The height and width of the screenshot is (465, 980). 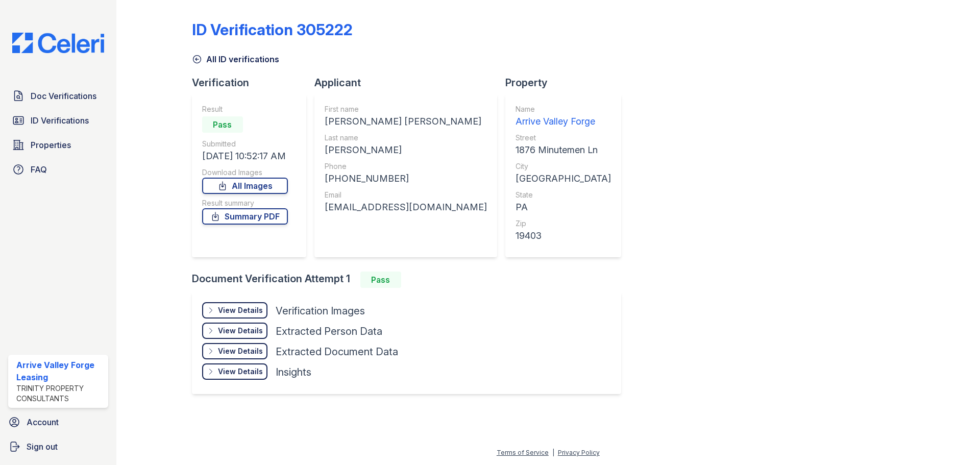 I want to click on div: Verification Images, so click(x=320, y=311).